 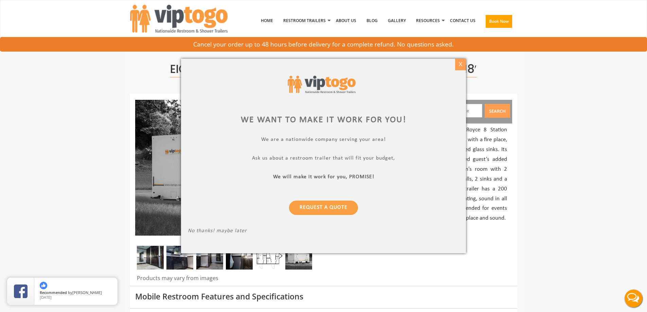 I want to click on img: Review Rating, so click(x=21, y=291).